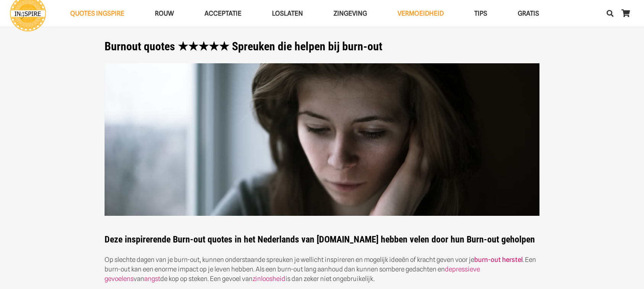 This screenshot has width=644, height=289. What do you see at coordinates (269, 279) in the screenshot?
I see `a: zinloosheid` at bounding box center [269, 279].